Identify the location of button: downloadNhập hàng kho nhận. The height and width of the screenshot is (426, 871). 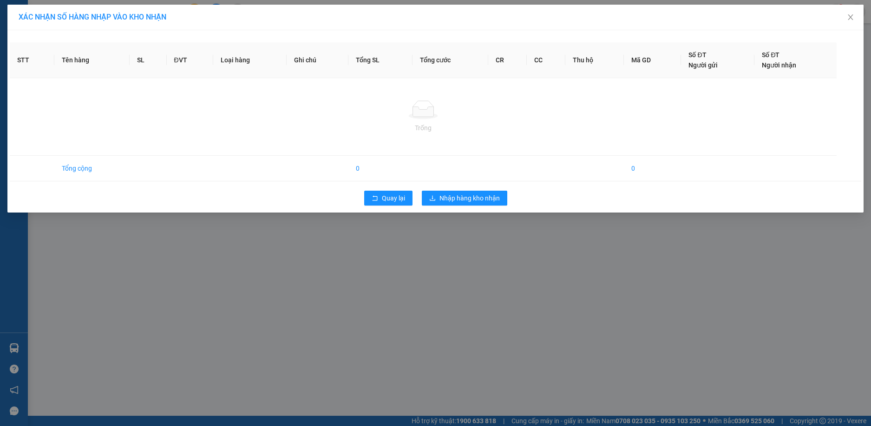
(465, 198).